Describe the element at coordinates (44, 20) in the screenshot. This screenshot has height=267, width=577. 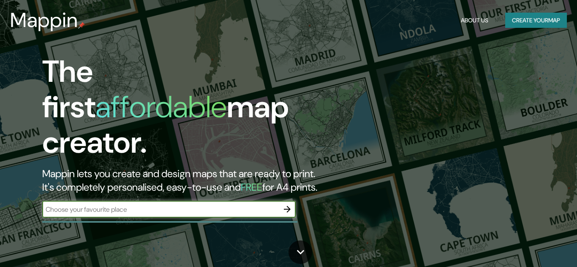
I see `h3: Mappin` at that location.